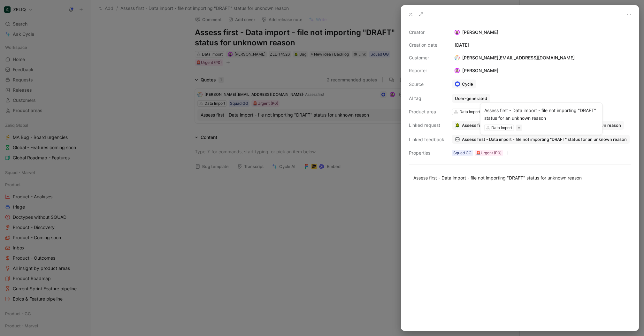  I want to click on div: Source, so click(426, 84).